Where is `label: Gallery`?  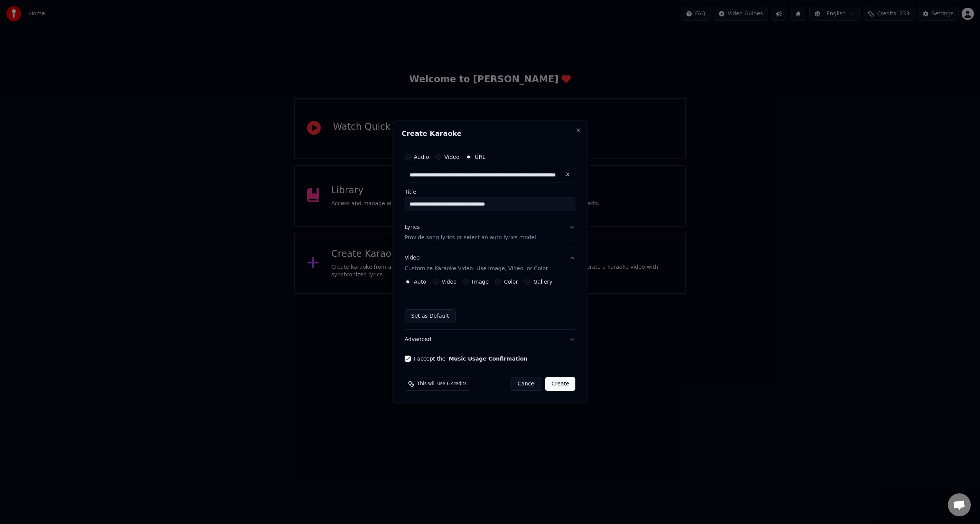
label: Gallery is located at coordinates (543, 282).